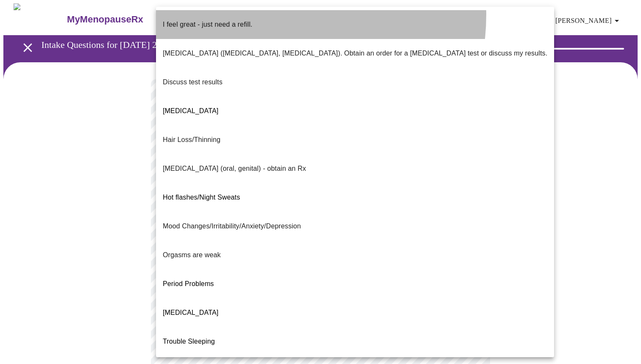 This screenshot has height=364, width=641. I want to click on p: Hair Loss/Thinning, so click(192, 140).